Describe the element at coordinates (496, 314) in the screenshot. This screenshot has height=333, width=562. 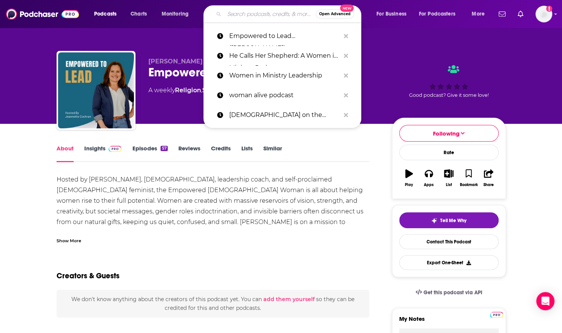
I see `a: Pro website` at that location.